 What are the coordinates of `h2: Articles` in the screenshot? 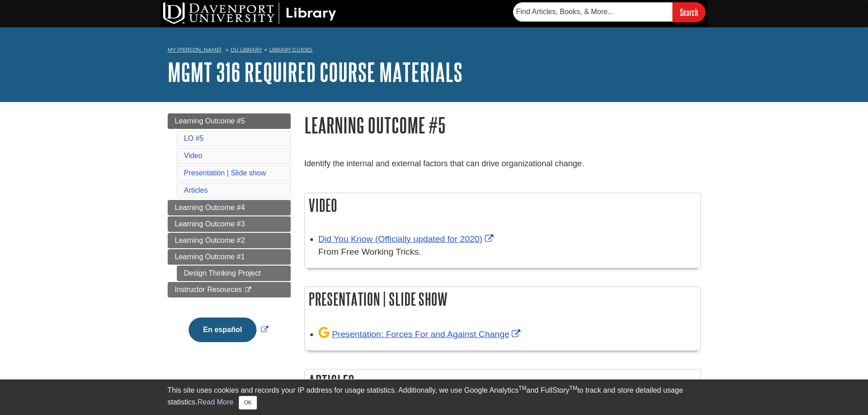 It's located at (503, 381).